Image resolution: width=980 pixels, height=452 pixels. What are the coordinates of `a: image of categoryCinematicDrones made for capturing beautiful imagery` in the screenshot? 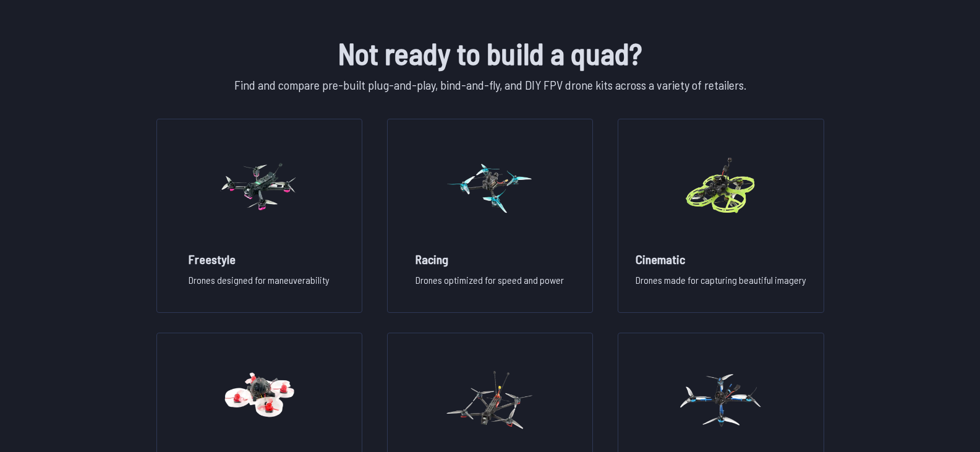 It's located at (720, 216).